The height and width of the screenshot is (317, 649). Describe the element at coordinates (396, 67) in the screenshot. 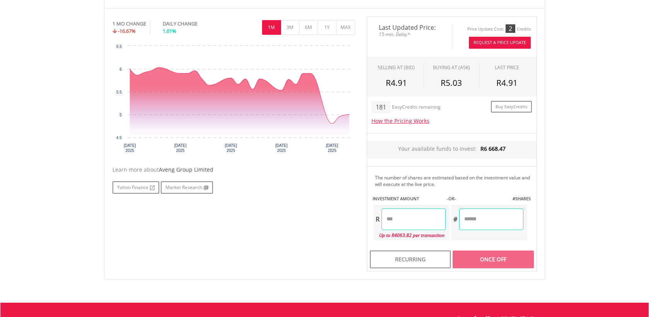

I see `div: SELLING AT (BID)` at that location.